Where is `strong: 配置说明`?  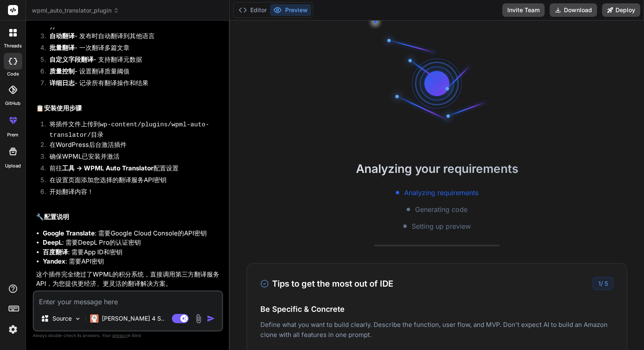
strong: 配置说明 is located at coordinates (57, 217).